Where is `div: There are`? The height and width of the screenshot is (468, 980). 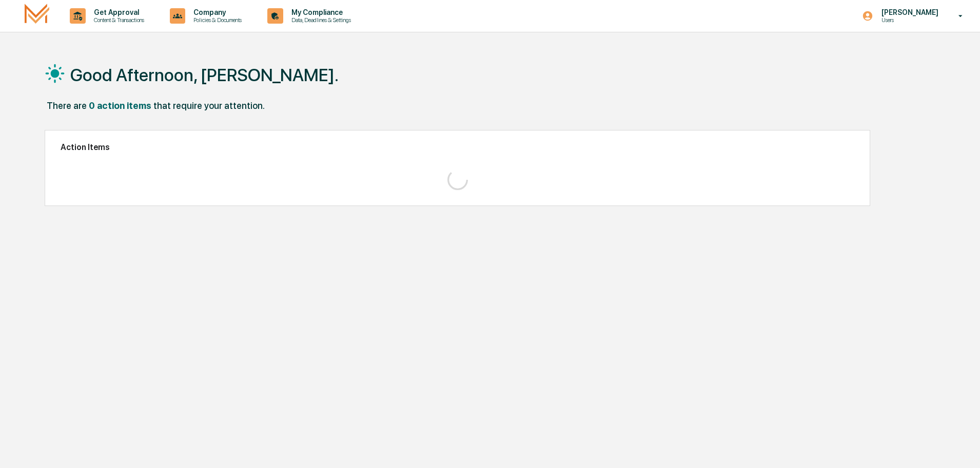
div: There are is located at coordinates (66, 105).